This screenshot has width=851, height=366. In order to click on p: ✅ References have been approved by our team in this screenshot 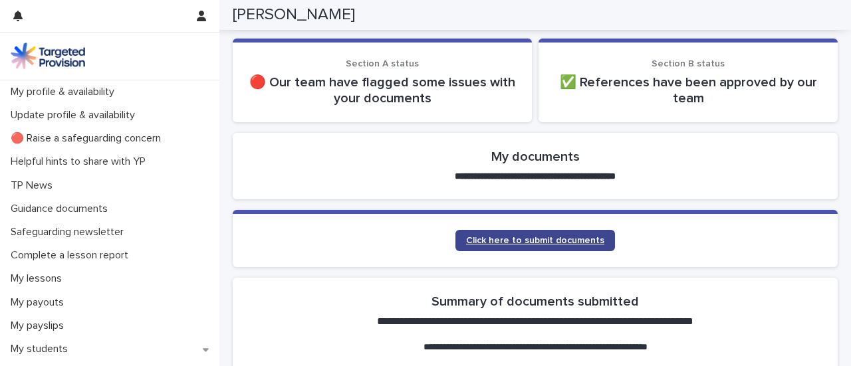, I will do `click(688, 90)`.